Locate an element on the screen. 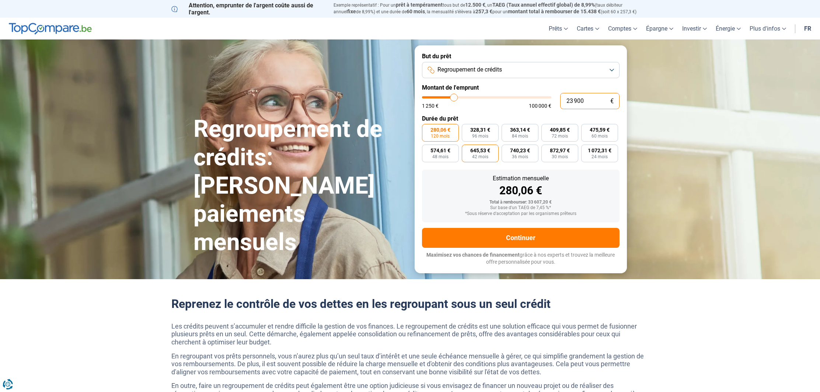 This screenshot has height=392, width=820. label: Montant de l'emprunt is located at coordinates (521, 87).